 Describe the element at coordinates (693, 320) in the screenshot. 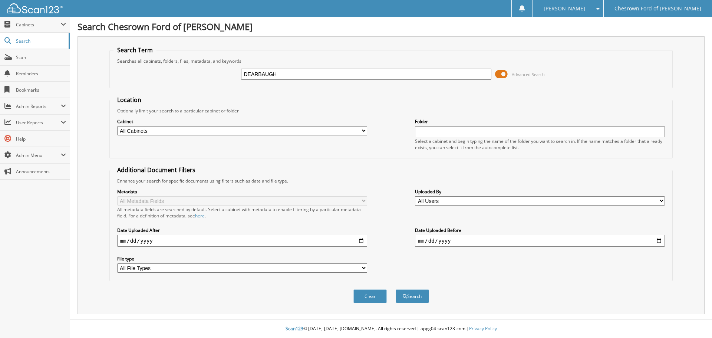

I see `div: Chat Widget` at that location.